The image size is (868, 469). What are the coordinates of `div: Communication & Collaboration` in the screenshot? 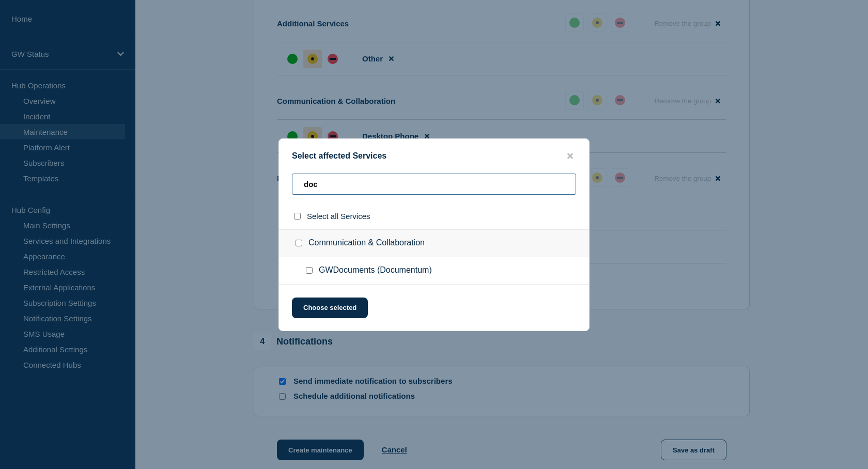 It's located at (434, 243).